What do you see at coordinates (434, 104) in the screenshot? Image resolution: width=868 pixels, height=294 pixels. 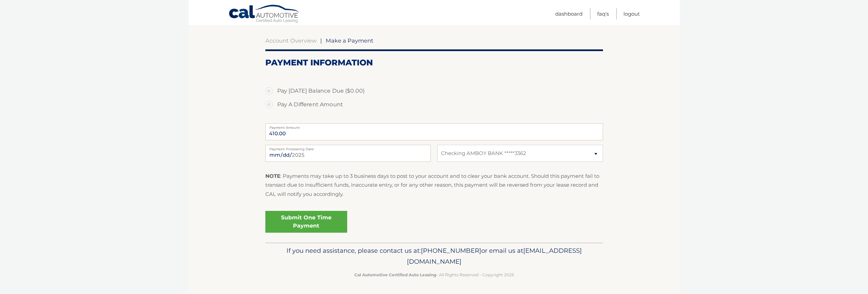 I see `label: Pay A Different Amount` at bounding box center [434, 104].